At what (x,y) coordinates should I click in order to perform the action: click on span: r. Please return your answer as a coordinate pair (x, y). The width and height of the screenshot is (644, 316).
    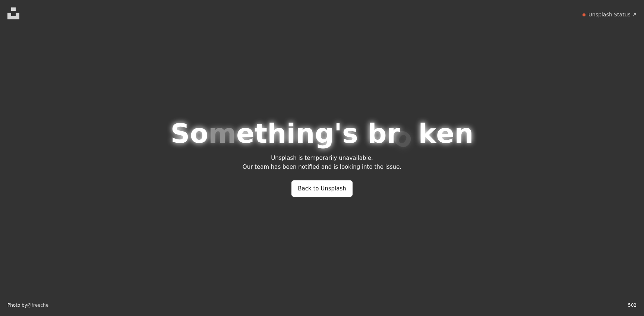
    Looking at the image, I should click on (393, 134).